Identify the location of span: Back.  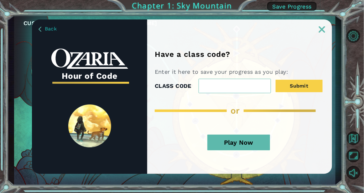
(51, 29).